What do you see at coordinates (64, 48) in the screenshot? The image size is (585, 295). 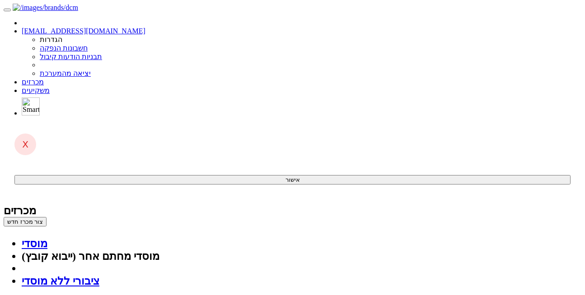 I see `a: חשבונות הנפקה` at bounding box center [64, 48].